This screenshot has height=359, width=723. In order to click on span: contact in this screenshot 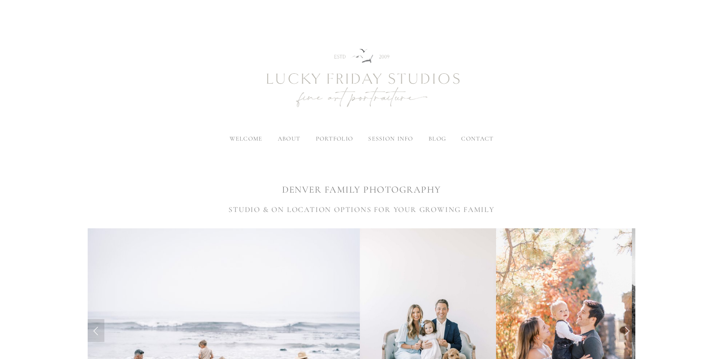, I will do `click(477, 138)`.